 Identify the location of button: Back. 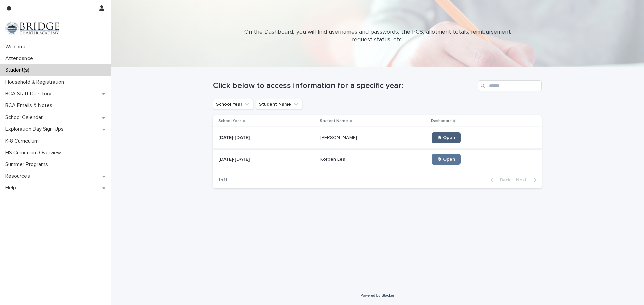
(499, 180).